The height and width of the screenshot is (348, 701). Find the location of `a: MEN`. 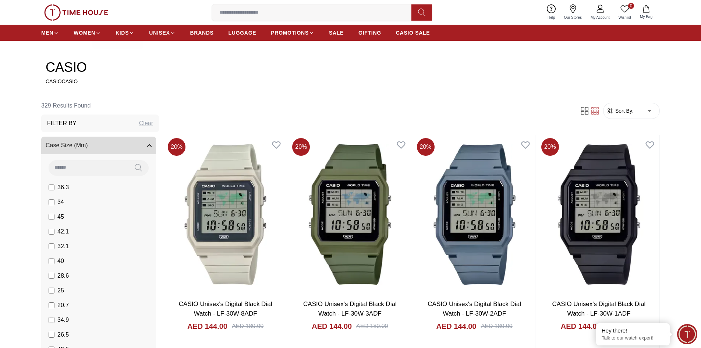

a: MEN is located at coordinates (50, 33).